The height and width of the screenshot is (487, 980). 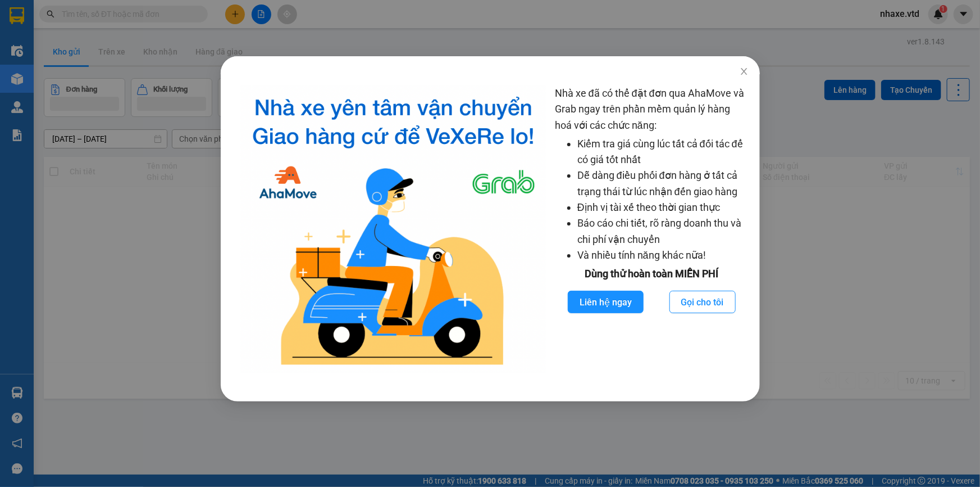 What do you see at coordinates (662, 255) in the screenshot?
I see `li: Và nhiều tính năng khác nữa!` at bounding box center [662, 255].